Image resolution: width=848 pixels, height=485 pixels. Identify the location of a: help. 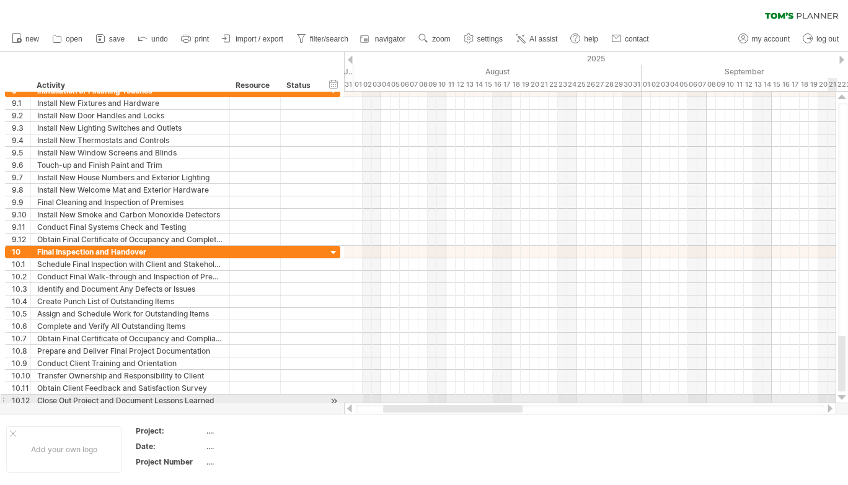
(585, 39).